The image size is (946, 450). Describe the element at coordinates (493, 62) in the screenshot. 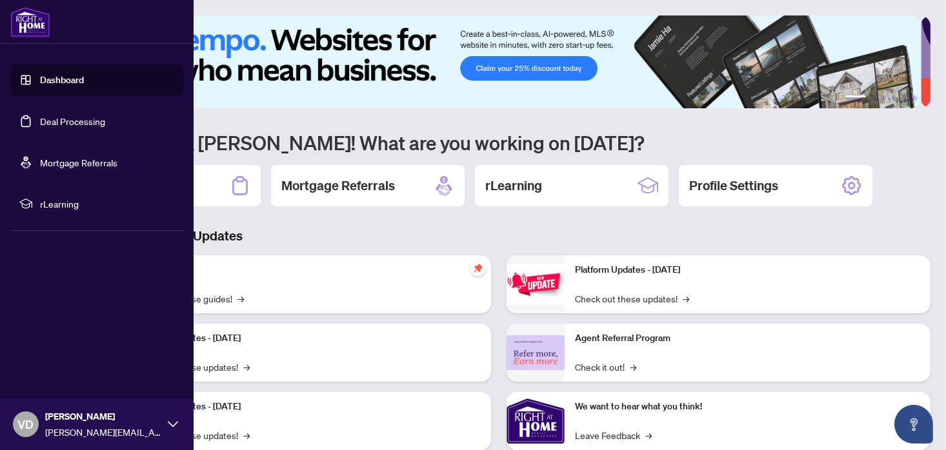

I see `img: Slide 0` at that location.